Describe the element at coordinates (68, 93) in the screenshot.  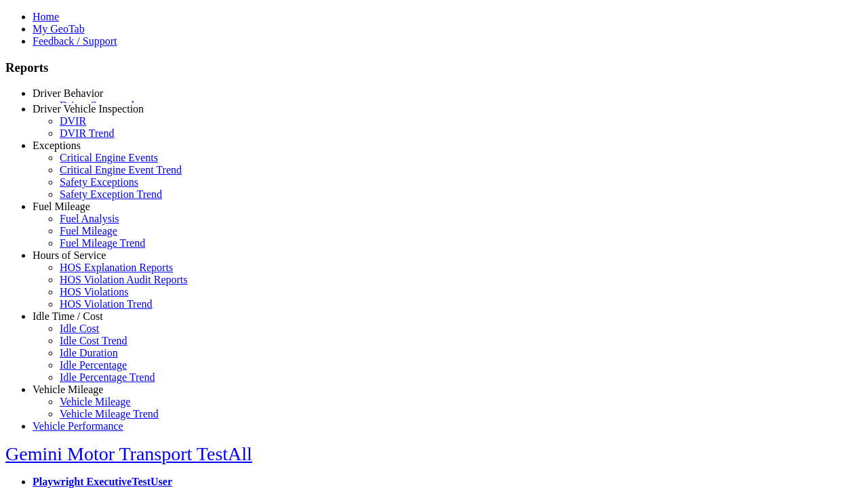
I see `a: Driver Behavior` at that location.